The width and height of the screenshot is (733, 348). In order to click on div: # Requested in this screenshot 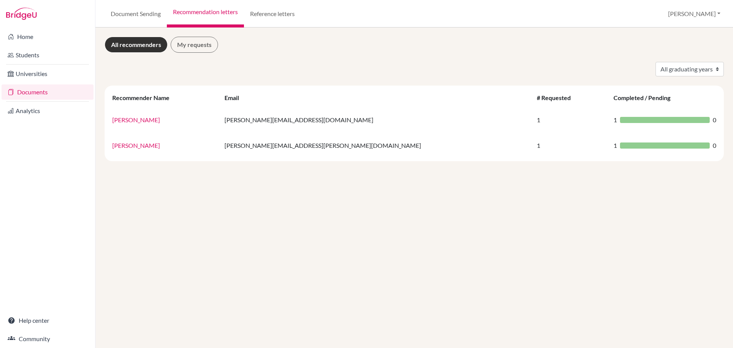, I will do `click(558, 97)`.